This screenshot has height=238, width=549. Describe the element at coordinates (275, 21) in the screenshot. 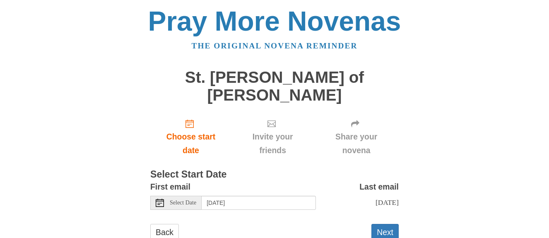

I see `a: Pray More Novenas` at that location.